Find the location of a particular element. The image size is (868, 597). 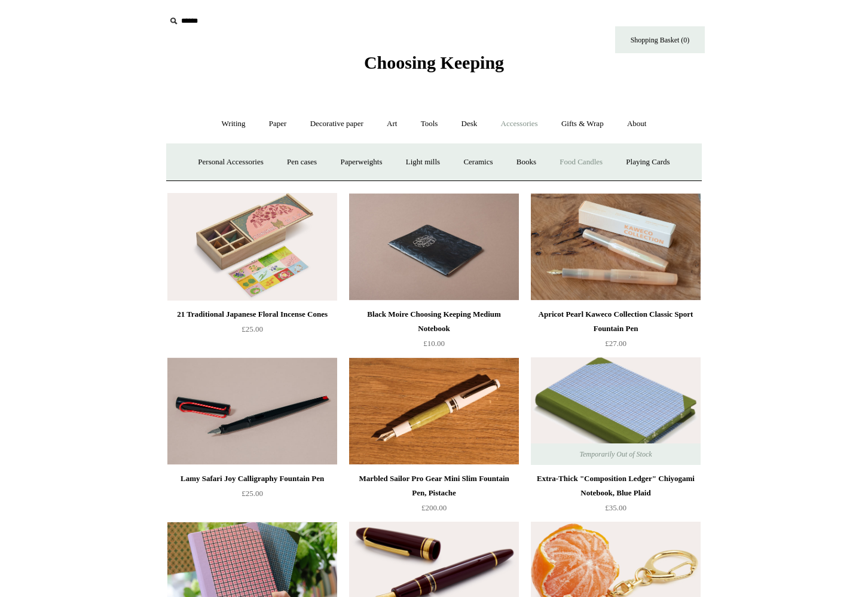

img: Apricot Pearl Kaweco Collection Classic Sport Fountain Pen is located at coordinates (615, 247).